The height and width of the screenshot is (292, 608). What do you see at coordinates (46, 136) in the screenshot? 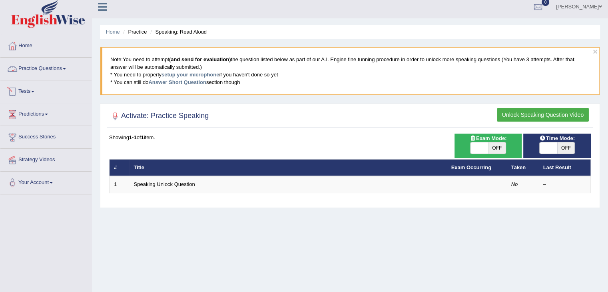
I see `a: Success Stories` at bounding box center [46, 136].